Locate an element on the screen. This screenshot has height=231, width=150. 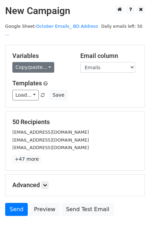
h5: 50 Recipients is located at coordinates (75, 122).